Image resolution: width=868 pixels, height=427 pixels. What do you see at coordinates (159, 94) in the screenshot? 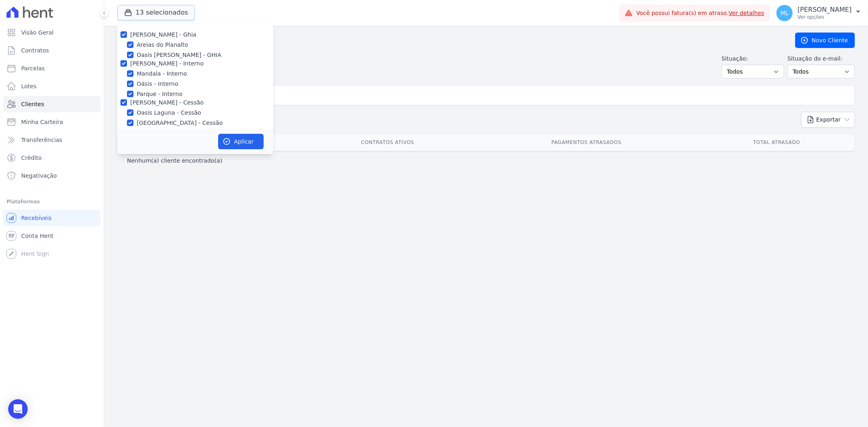
I see `label: Parque - Interno` at bounding box center [159, 94].